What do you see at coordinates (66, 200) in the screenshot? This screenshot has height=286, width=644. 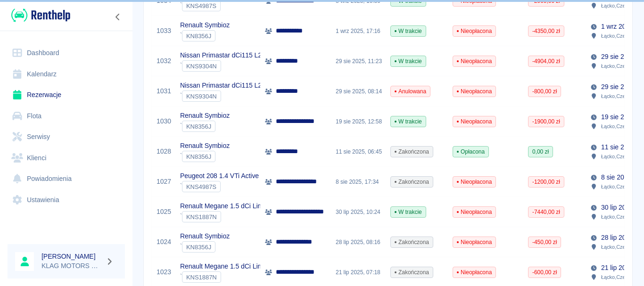 I see `a: Ustawienia` at bounding box center [66, 200].